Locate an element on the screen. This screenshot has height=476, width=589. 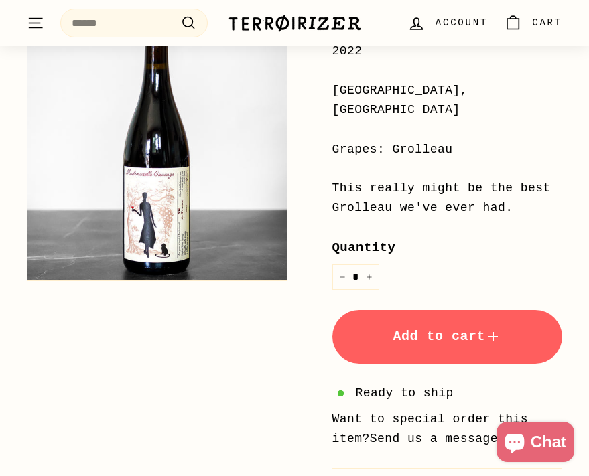
div: This really might be the best Grolleau we've ever had. is located at coordinates (447, 198).